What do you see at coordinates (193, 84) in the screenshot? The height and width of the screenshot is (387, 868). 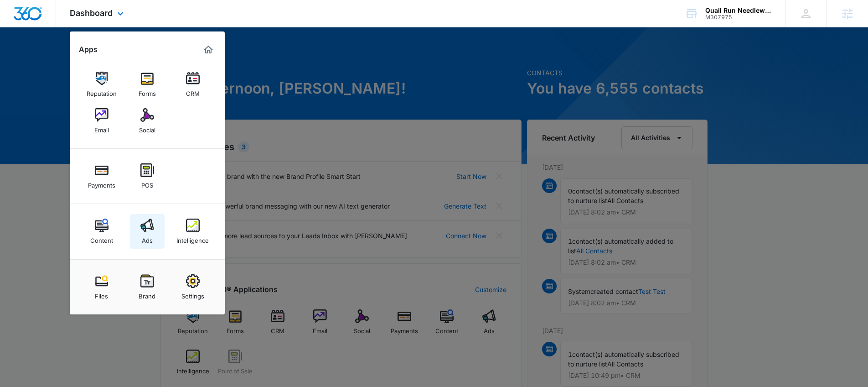 I see `a: CRM` at bounding box center [193, 84].